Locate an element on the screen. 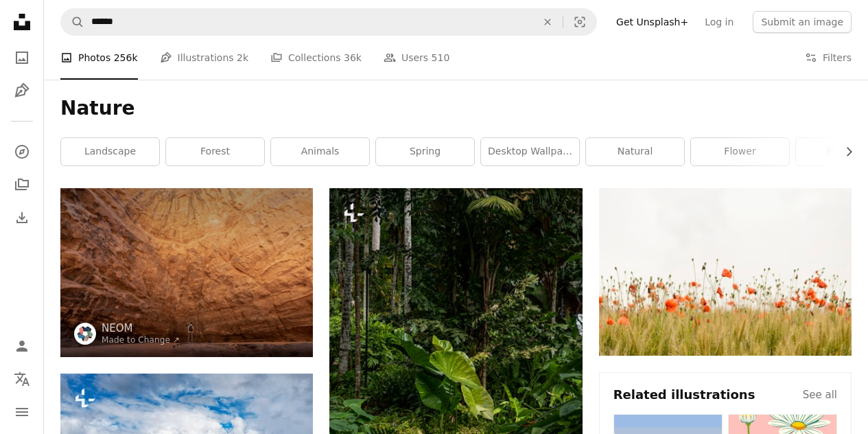 The height and width of the screenshot is (434, 868). img: a man standing in the middle of a canyon is located at coordinates (187, 272).